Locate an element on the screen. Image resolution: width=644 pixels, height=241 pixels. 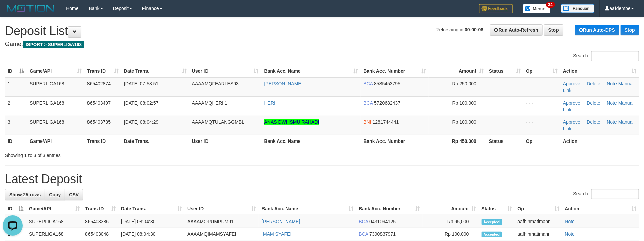
th: User ID is located at coordinates (225, 141).